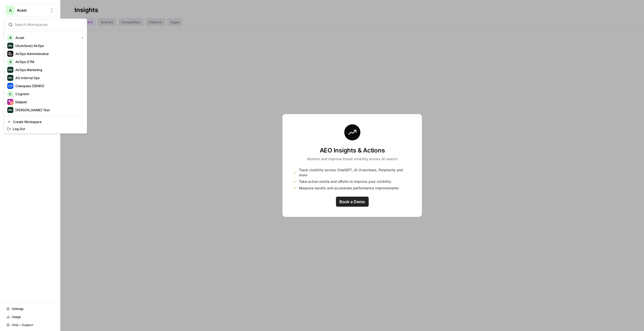 The image size is (644, 331). I want to click on span: Create Workspace, so click(47, 122).